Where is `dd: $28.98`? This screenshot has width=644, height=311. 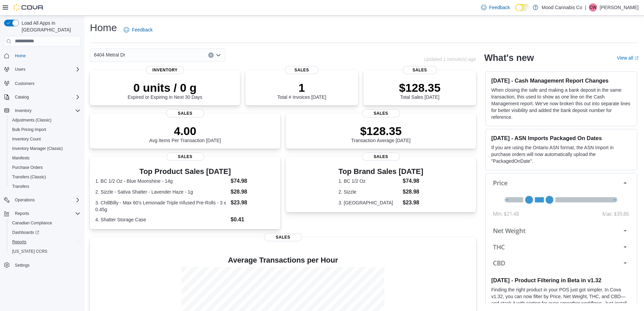
dd: $28.98 is located at coordinates (252, 192).